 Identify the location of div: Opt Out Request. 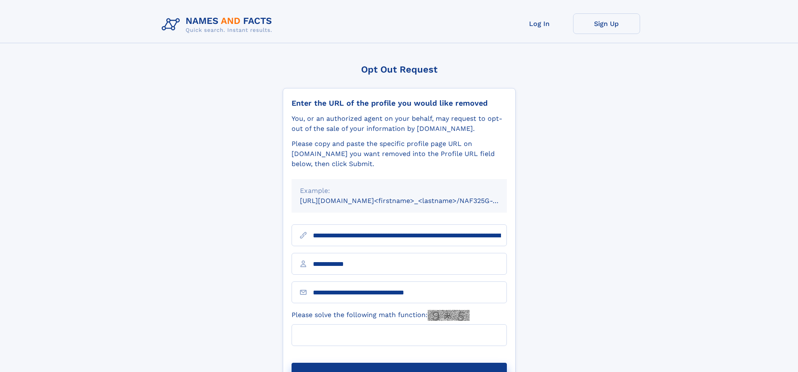
(399, 69).